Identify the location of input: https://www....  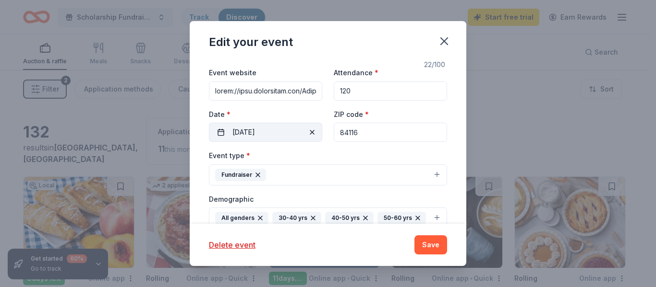
(265, 91).